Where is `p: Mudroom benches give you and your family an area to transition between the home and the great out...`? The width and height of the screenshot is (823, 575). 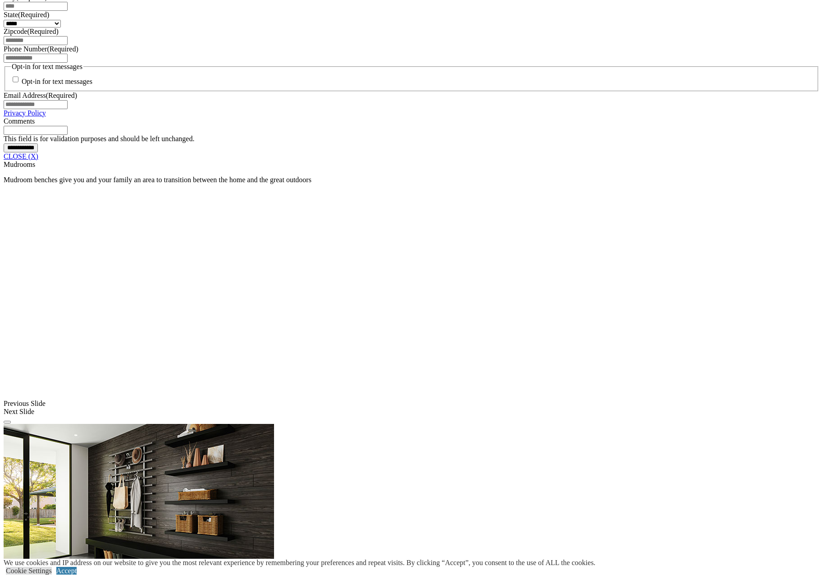
p: Mudroom benches give you and your family an area to transition between the home and the great out... is located at coordinates (411, 180).